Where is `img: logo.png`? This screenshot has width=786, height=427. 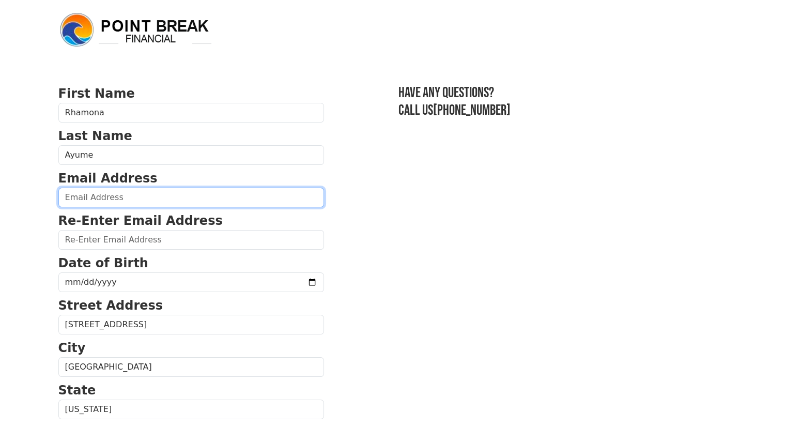
img: logo.png is located at coordinates (136, 30).